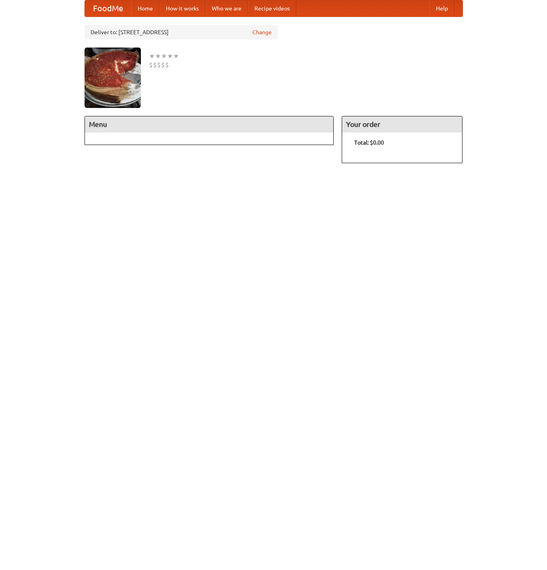  I want to click on a: Home, so click(145, 8).